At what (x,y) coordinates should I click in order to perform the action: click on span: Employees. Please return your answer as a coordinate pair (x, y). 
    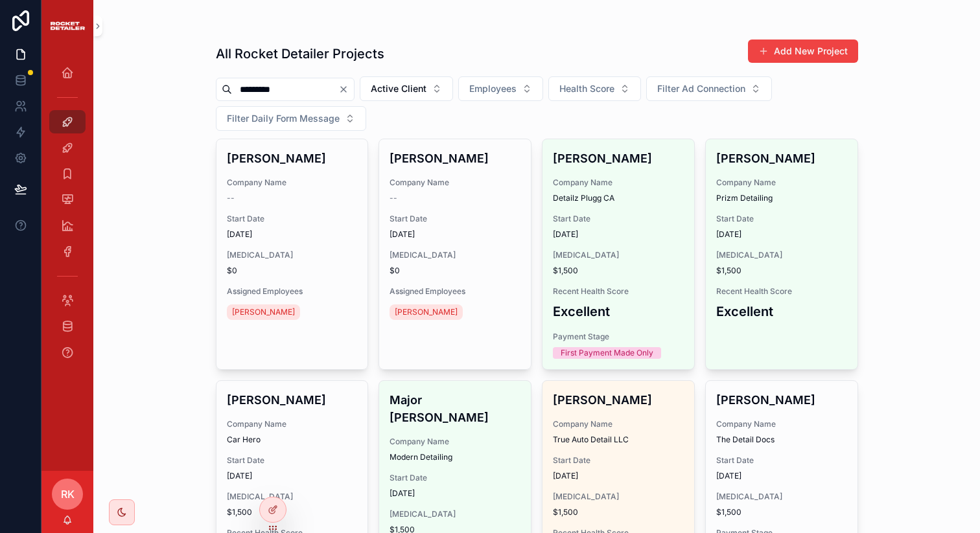
    Looking at the image, I should click on (492, 89).